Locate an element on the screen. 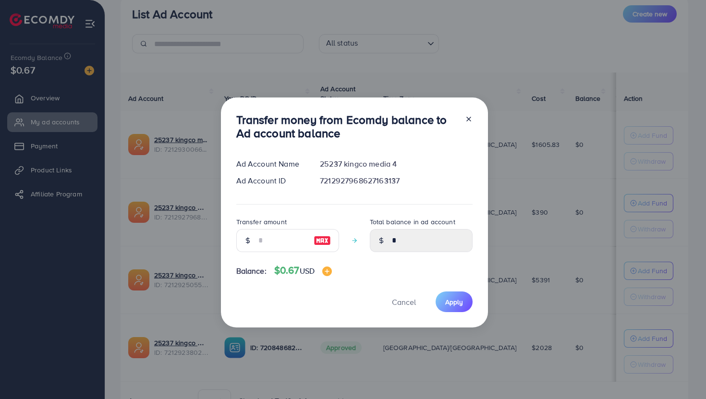  label: Transfer amount is located at coordinates (261, 222).